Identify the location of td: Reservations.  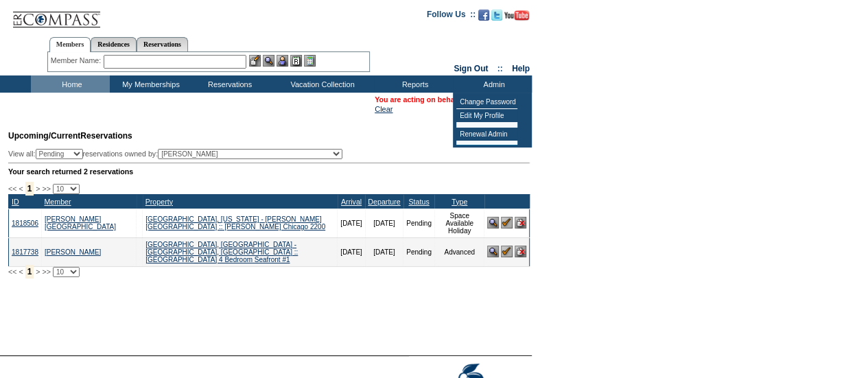
(228, 84).